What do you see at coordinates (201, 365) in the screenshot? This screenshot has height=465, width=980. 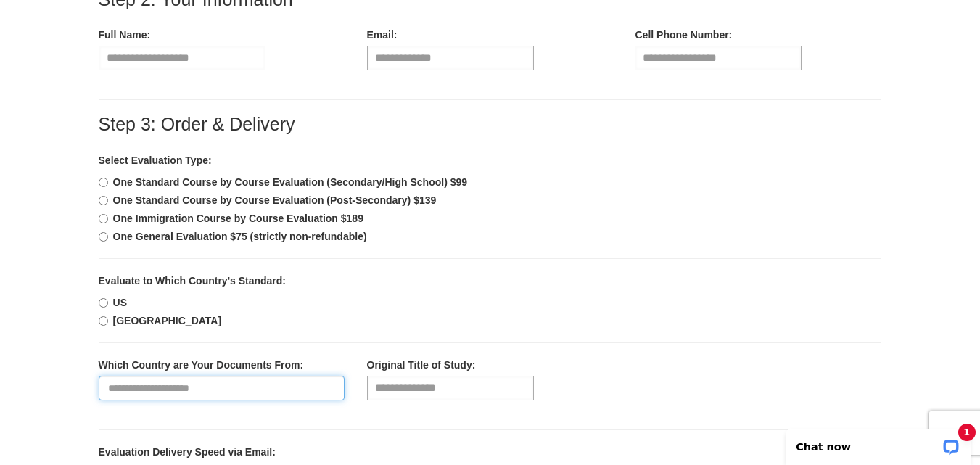 I see `label: Which Country are Your Documents From:` at bounding box center [201, 365].